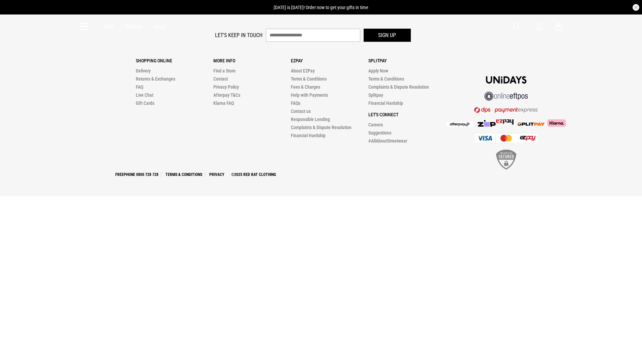  Describe the element at coordinates (227, 95) in the screenshot. I see `a: Afterpay T&Cs` at that location.